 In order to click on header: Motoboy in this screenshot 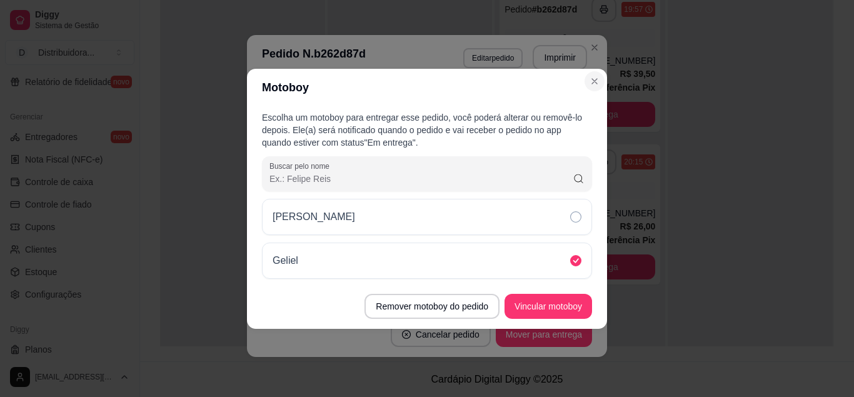, I will do `click(427, 88)`.